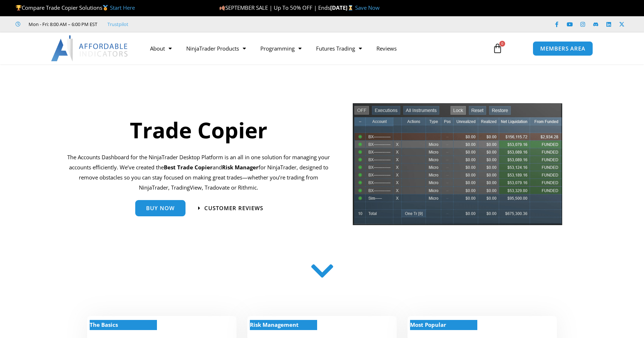 This screenshot has height=338, width=644. What do you see at coordinates (216, 48) in the screenshot?
I see `a: NinjaTrader Products` at bounding box center [216, 48].